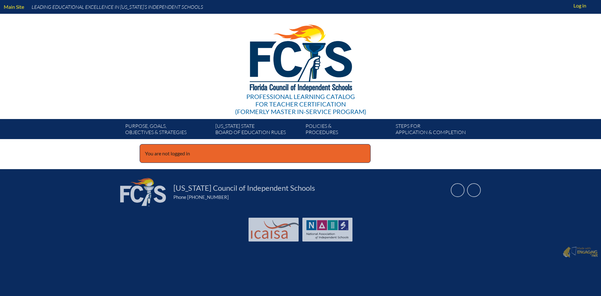  Describe the element at coordinates (143, 192) in the screenshot. I see `img: FCIS_logo_white` at that location.